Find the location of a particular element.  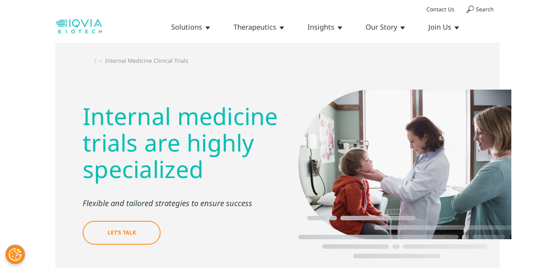

a: Therapeutics is located at coordinates (259, 27).